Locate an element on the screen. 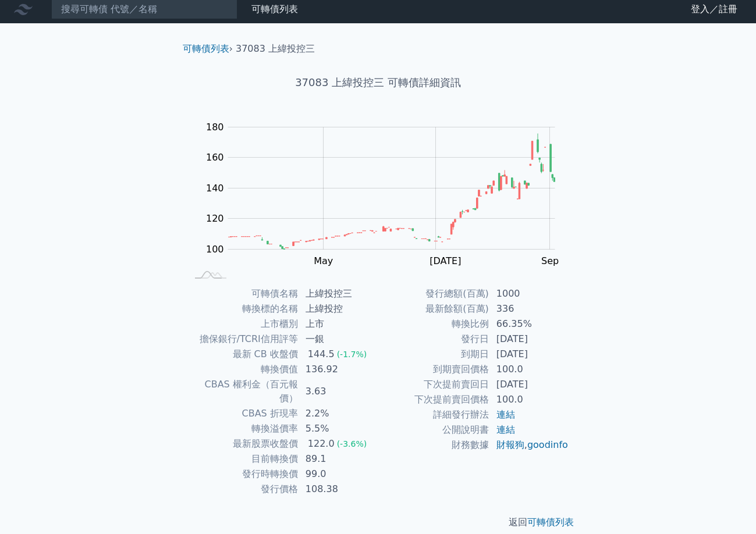 Image resolution: width=756 pixels, height=534 pixels. td: 1000 is located at coordinates (529, 294).